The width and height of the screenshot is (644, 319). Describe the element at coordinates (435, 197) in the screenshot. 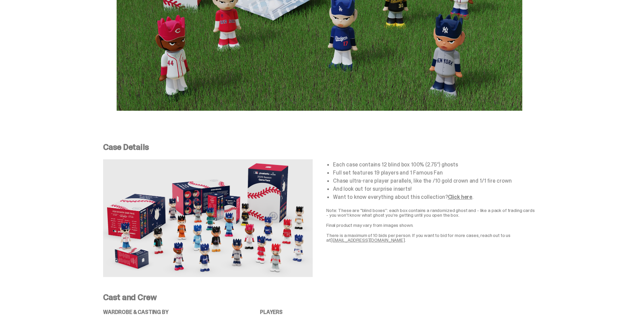

I see `li: Want to know everything about this collection? .` at that location.